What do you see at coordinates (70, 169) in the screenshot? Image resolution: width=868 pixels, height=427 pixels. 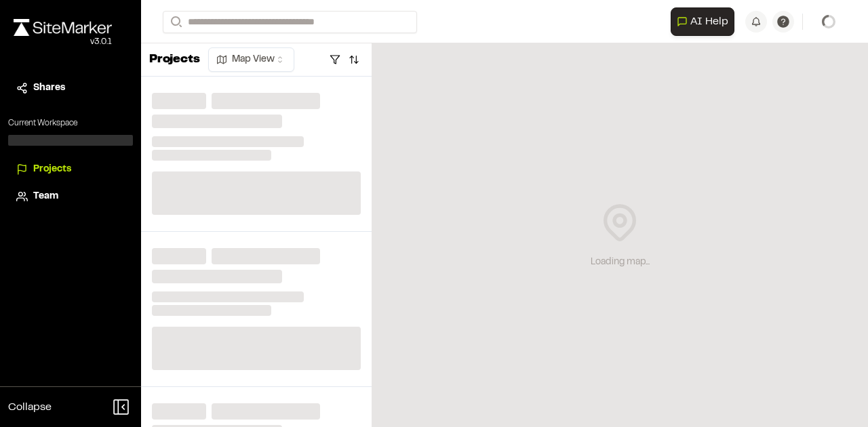 I see `a: Projects` at bounding box center [70, 169].